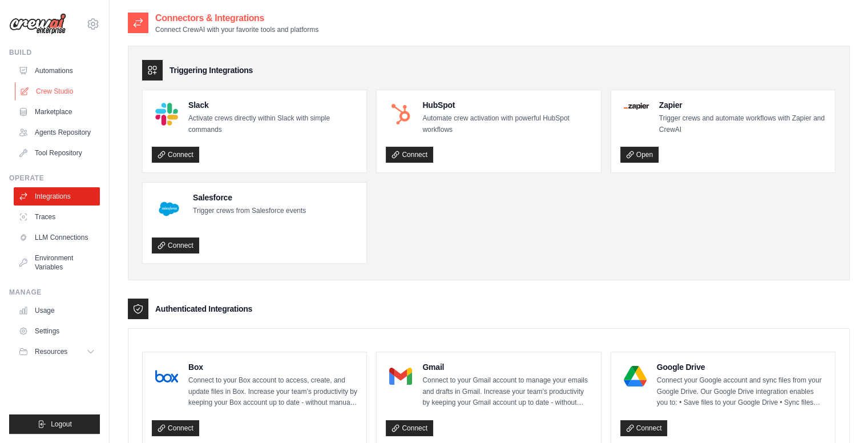 Image resolution: width=868 pixels, height=443 pixels. What do you see at coordinates (57, 153) in the screenshot?
I see `a: Tool Repository` at bounding box center [57, 153].